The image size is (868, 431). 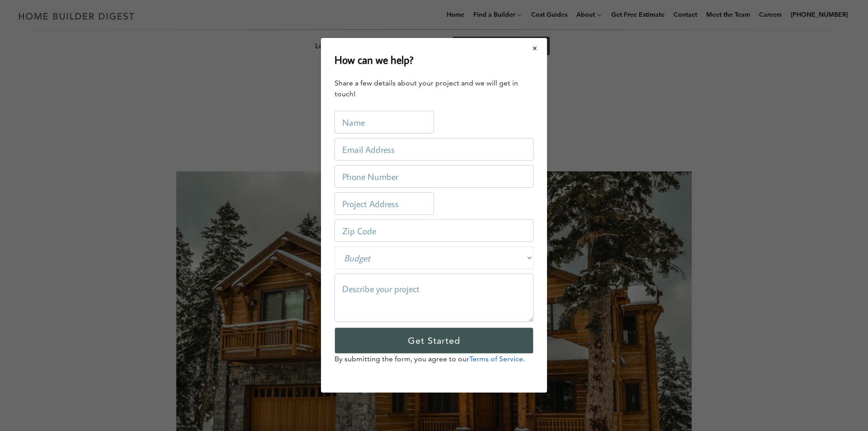 I want to click on button: Close modal, so click(x=535, y=49).